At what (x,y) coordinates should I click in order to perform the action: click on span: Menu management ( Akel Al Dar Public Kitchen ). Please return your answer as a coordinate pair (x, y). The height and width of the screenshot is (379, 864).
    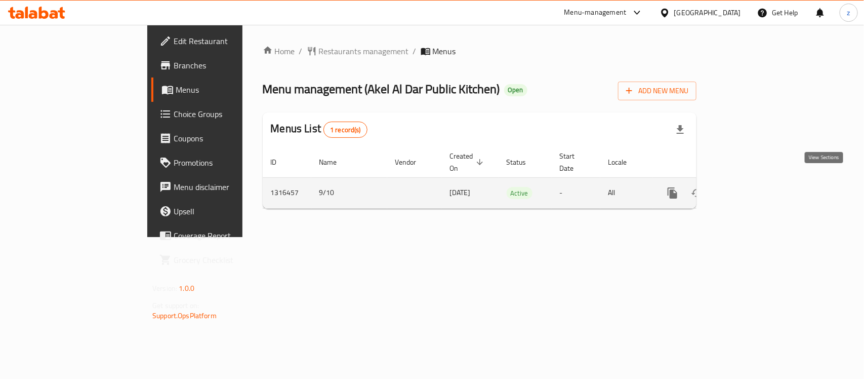
    Looking at the image, I should click on (381, 89).